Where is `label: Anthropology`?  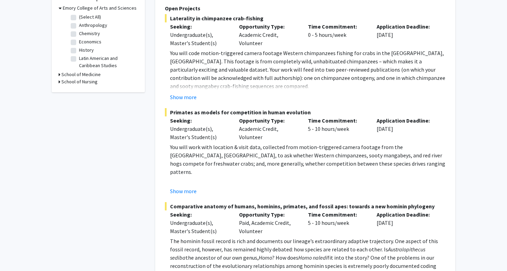
label: Anthropology is located at coordinates (93, 25).